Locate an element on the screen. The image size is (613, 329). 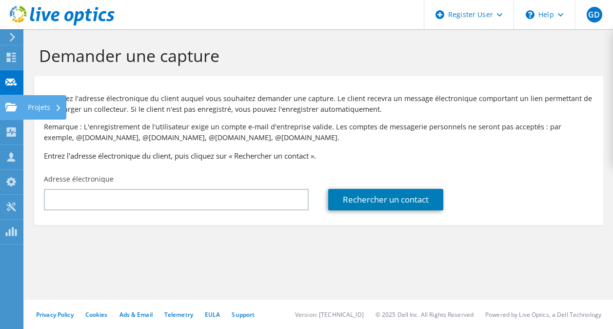
svg: \n is located at coordinates (530, 15).